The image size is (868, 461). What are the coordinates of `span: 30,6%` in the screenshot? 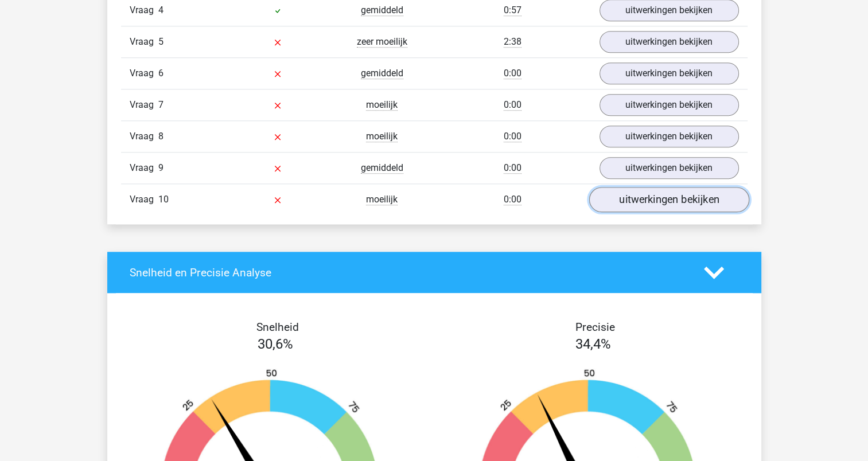 It's located at (276, 344).